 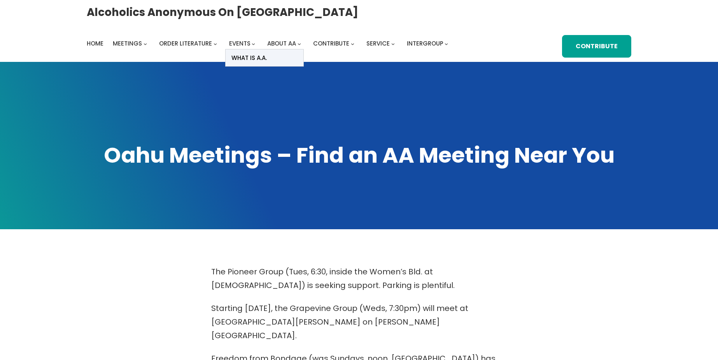 What do you see at coordinates (331, 43) in the screenshot?
I see `span: Contribute` at bounding box center [331, 43].